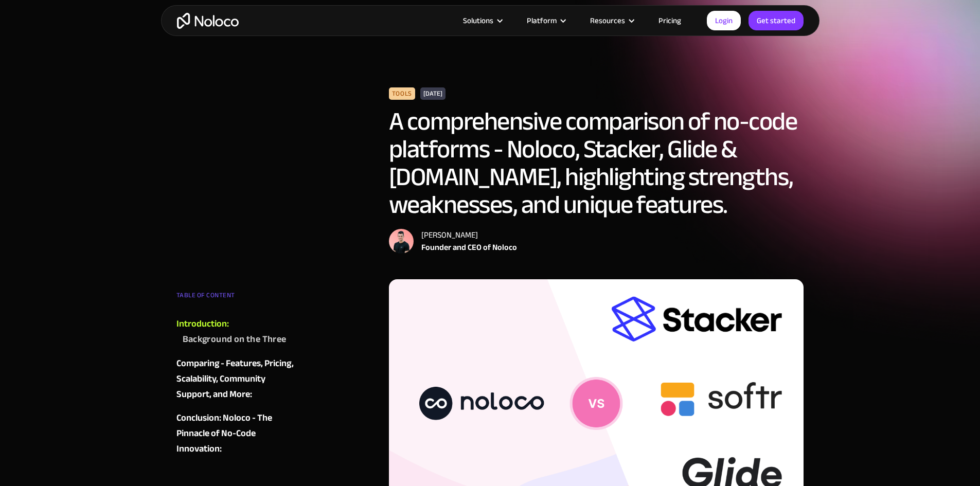  What do you see at coordinates (238, 433) in the screenshot?
I see `a: Conclusion: Noloco - The Pinnacle of No-Code Innovation:` at bounding box center [238, 433].